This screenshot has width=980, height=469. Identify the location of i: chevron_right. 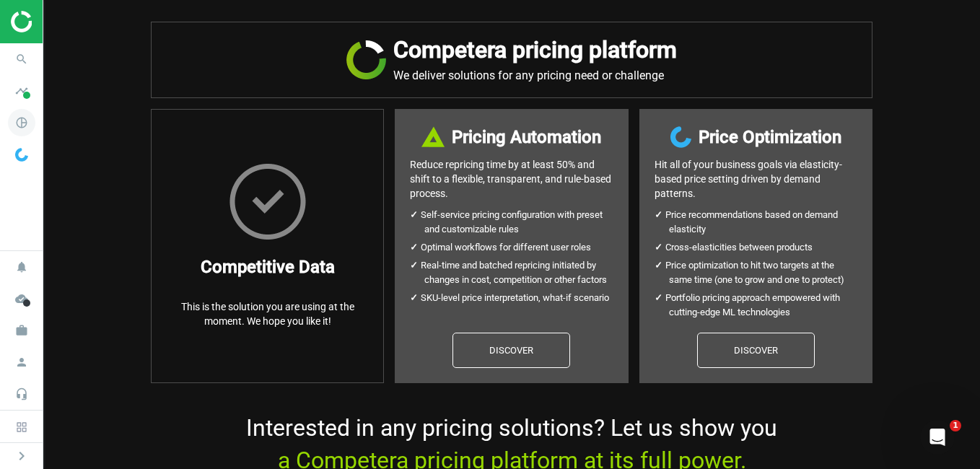
(22, 456).